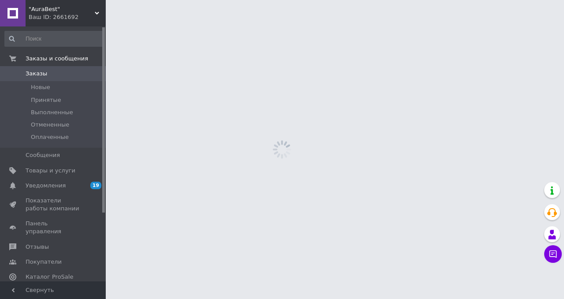 This screenshot has width=564, height=299. Describe the element at coordinates (54, 39) in the screenshot. I see `input: Поиск` at that location.